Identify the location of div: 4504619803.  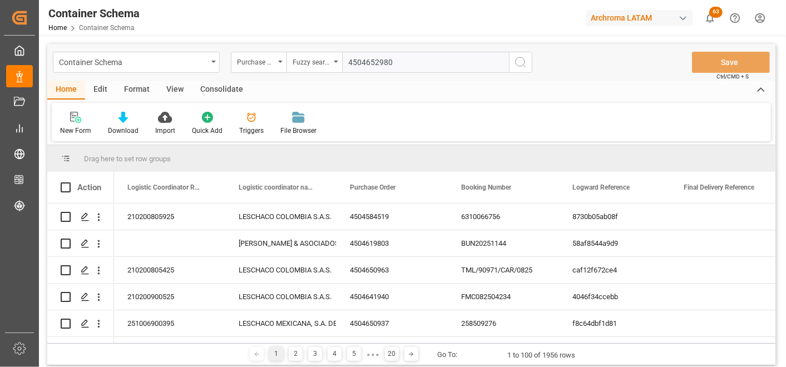
(392, 243).